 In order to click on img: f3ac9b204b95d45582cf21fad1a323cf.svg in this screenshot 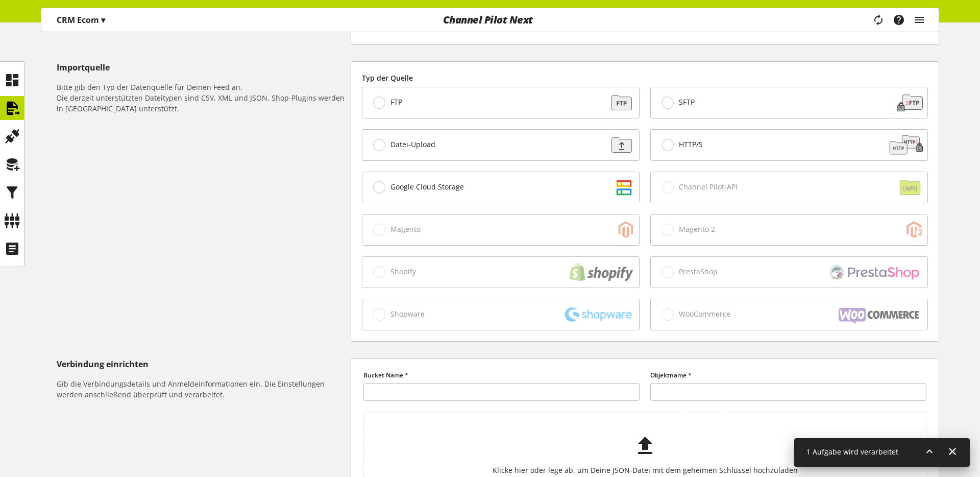, I will do `click(620, 145)`.